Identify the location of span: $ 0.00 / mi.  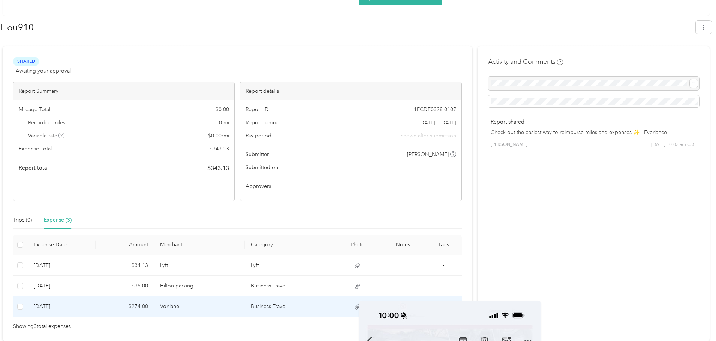
(218, 136).